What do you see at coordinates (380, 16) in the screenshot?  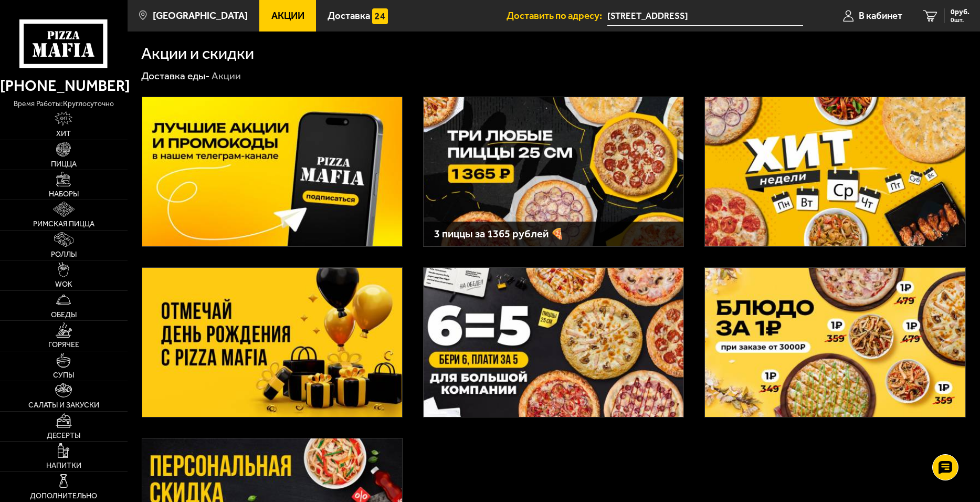 I see `img: 15daf4d41897b9f0e9f617042186c801.svg` at bounding box center [380, 16].